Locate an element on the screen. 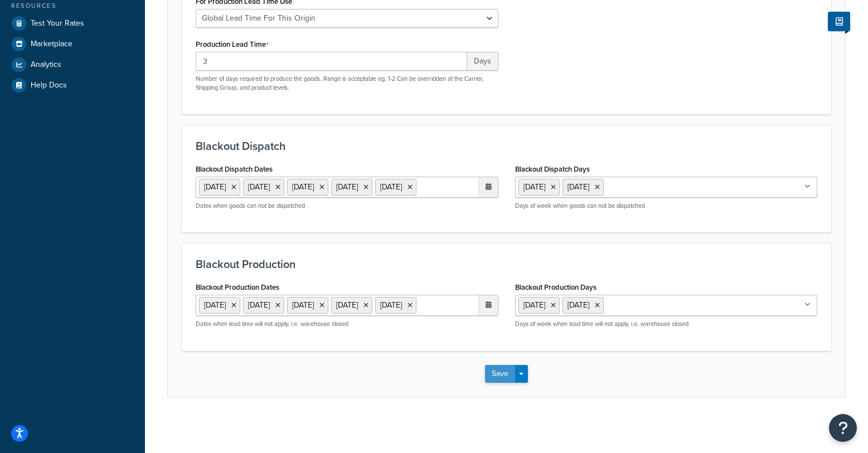 Image resolution: width=868 pixels, height=453 pixels. a: Help Docs is located at coordinates (72, 85).